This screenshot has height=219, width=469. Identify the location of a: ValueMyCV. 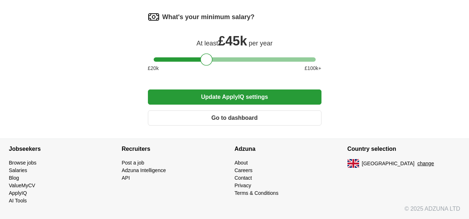
(22, 186).